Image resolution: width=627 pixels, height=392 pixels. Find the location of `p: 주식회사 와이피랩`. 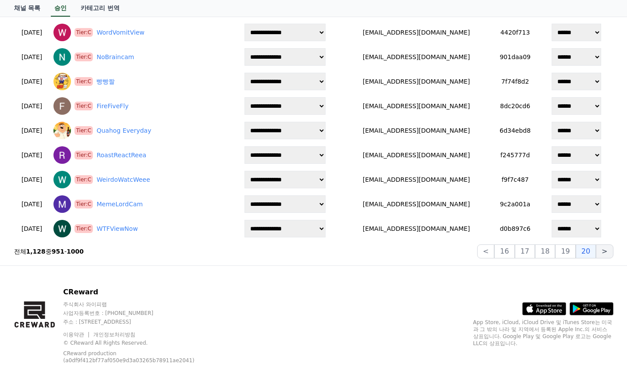

p: 주식회사 와이피랩 is located at coordinates (140, 305).